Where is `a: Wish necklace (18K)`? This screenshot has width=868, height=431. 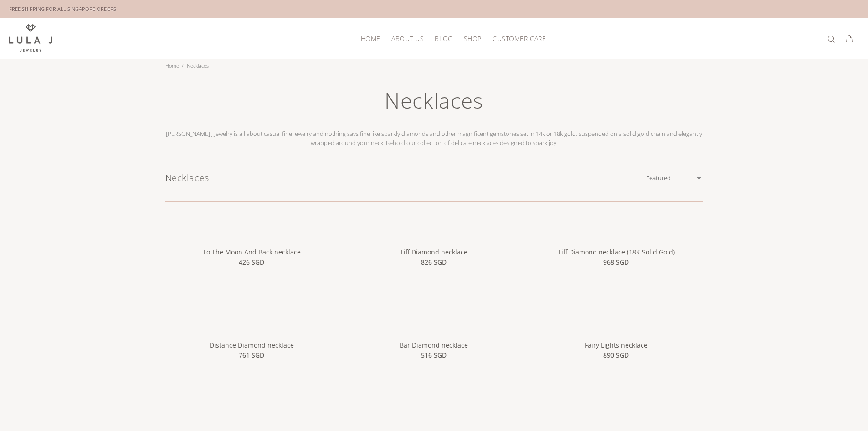
a: Wish necklace (18K) is located at coordinates (434, 421).